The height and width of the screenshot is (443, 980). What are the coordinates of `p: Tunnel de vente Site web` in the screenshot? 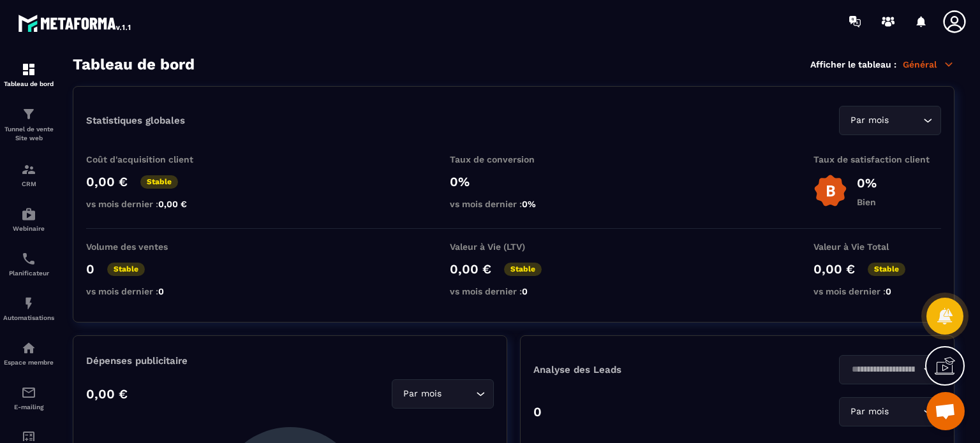 It's located at (29, 134).